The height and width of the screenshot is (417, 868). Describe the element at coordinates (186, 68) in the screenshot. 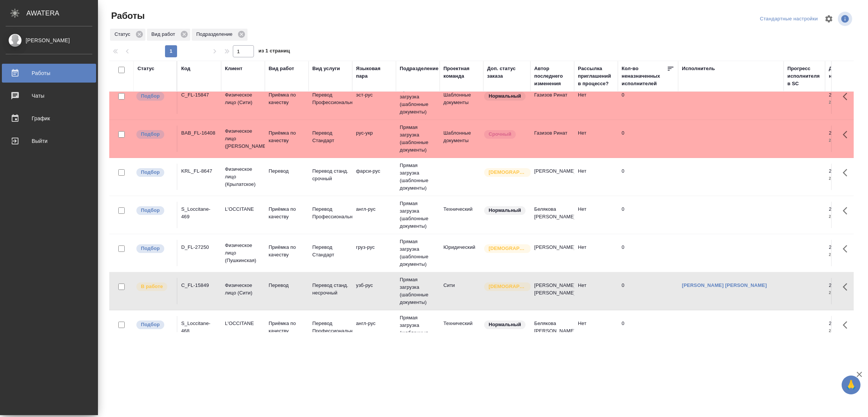

I see `div: Код` at that location.